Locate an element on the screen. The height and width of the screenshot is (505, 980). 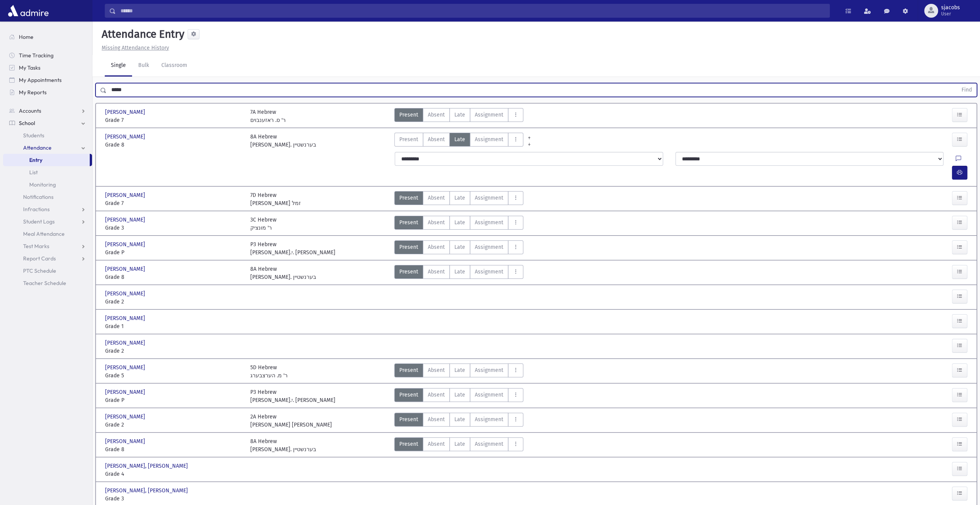
span: Grade 3 is located at coordinates (173, 228).